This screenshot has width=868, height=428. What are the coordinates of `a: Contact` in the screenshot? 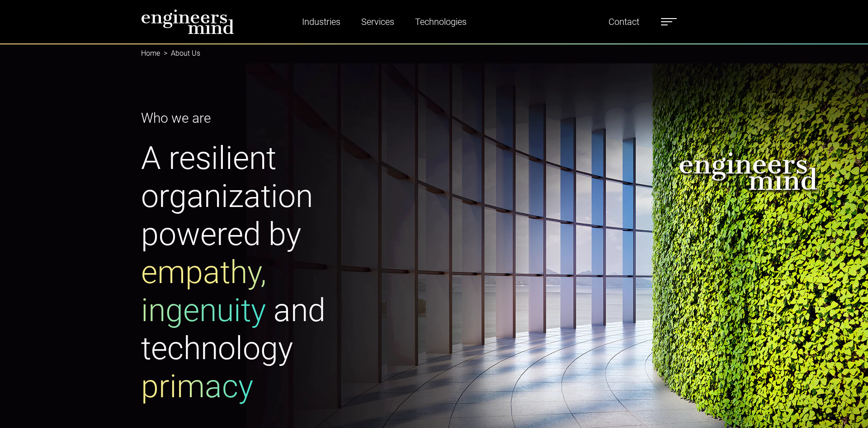 It's located at (624, 21).